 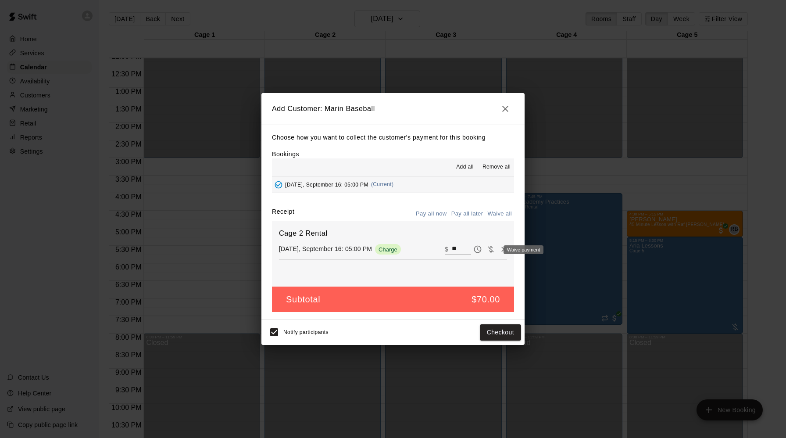 What do you see at coordinates (500, 214) in the screenshot?
I see `button: Waive all` at bounding box center [500, 214].